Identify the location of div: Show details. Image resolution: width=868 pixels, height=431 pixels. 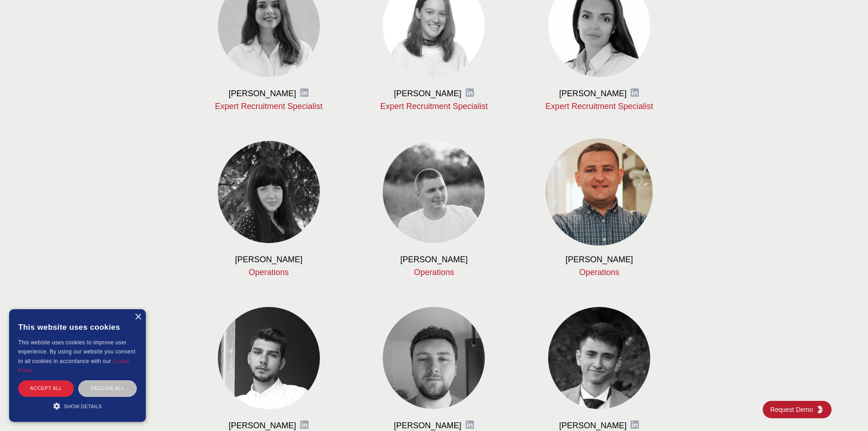
(77, 405).